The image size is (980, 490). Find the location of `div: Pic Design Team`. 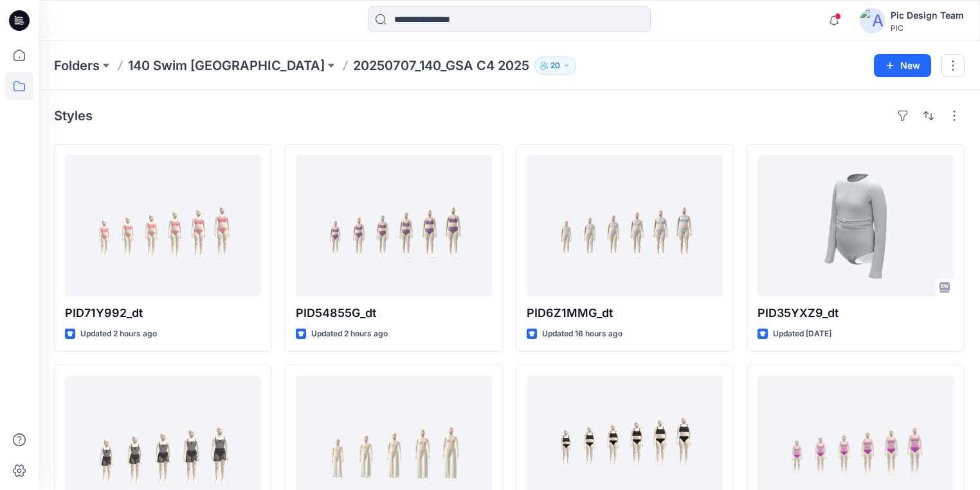

div: Pic Design Team is located at coordinates (927, 15).